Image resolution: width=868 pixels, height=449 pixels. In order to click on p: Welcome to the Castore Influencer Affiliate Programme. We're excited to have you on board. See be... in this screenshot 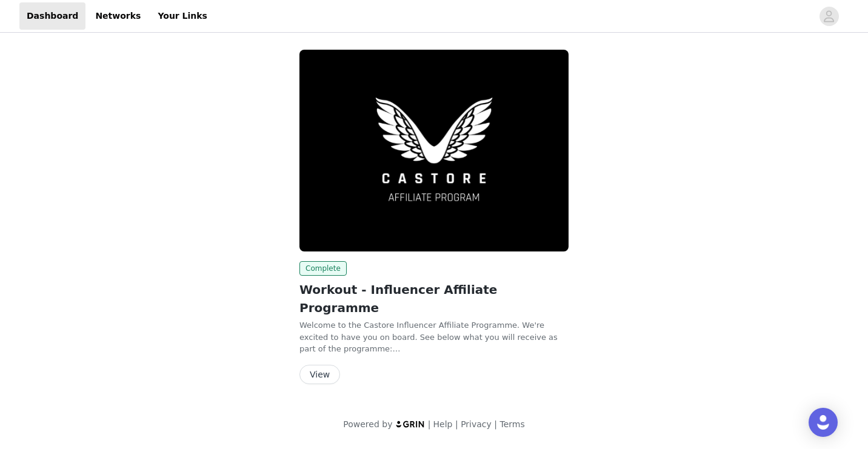, I will do `click(434, 337)`.